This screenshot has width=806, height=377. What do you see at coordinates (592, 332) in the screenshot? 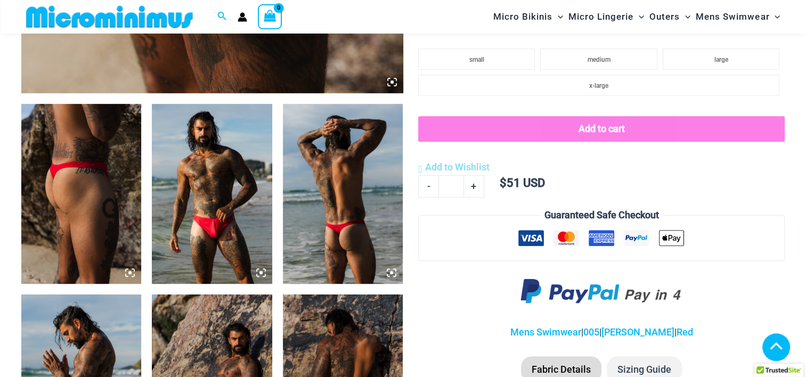
I see `a: 005` at bounding box center [592, 332].